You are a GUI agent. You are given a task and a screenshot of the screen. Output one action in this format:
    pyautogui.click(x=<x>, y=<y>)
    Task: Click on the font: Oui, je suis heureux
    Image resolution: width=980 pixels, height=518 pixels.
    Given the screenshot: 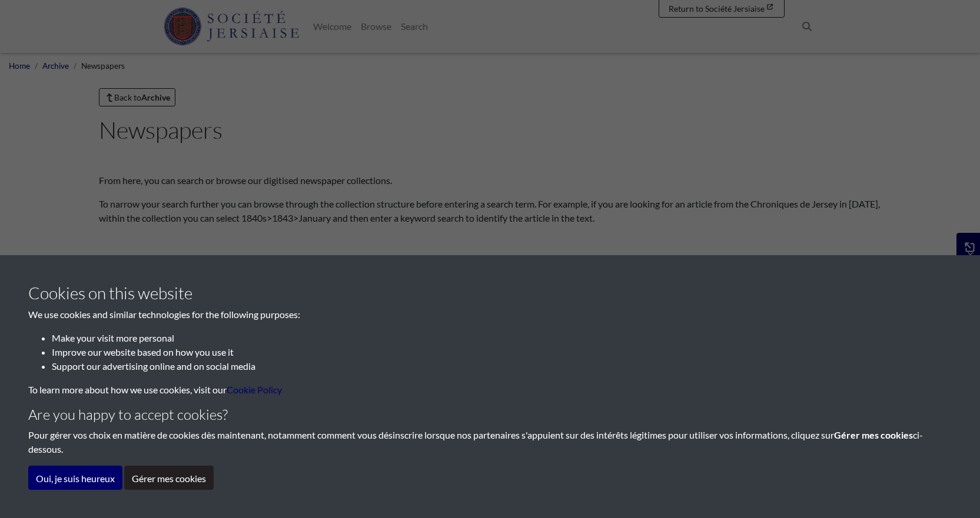 What is the action you would take?
    pyautogui.click(x=75, y=478)
    